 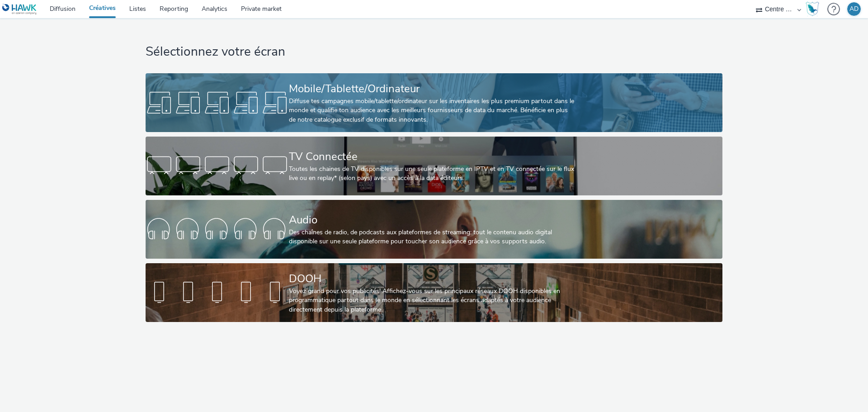 I want to click on a: Hawk Academy, so click(x=815, y=9).